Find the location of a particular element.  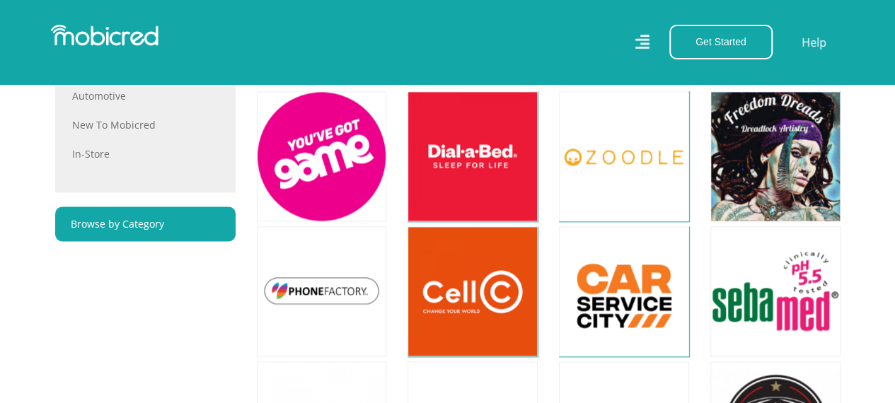

a: Help is located at coordinates (814, 42).